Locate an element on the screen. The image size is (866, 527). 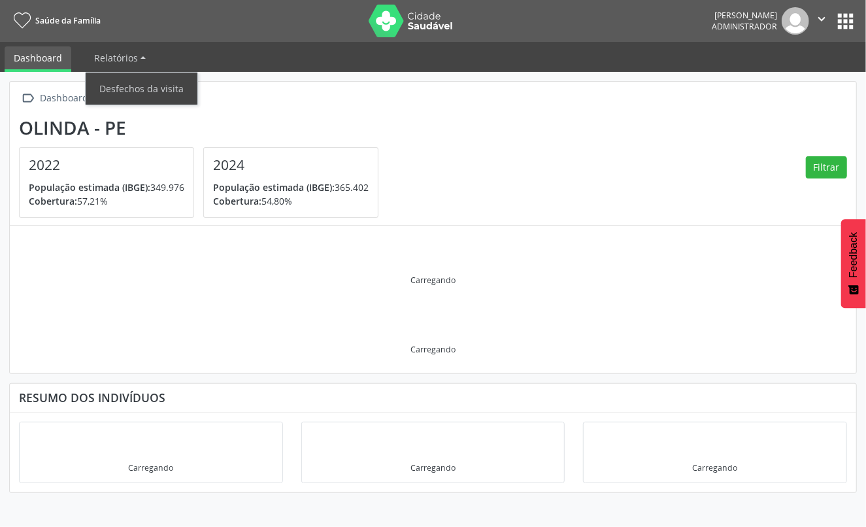
a: Relatórios is located at coordinates (120, 58).